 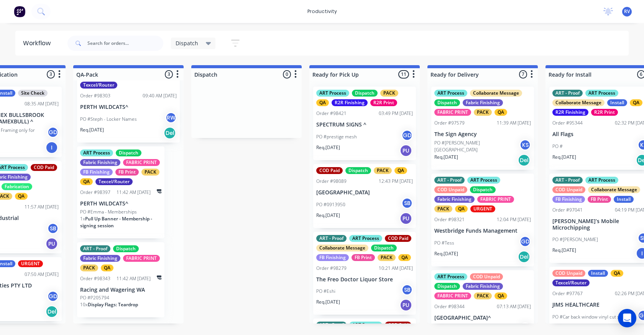 I want to click on p: The Freo Doctor Liquor Store, so click(x=365, y=280).